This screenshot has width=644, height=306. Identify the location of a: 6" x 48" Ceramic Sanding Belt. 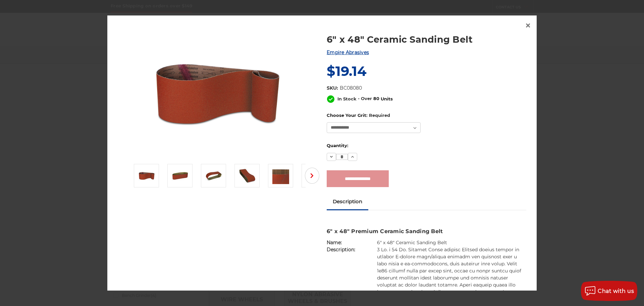
(426, 39).